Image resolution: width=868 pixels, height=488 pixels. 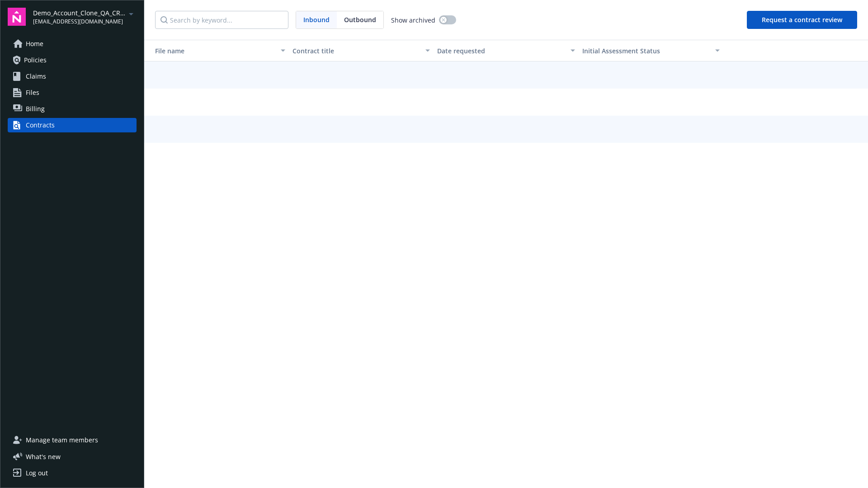 What do you see at coordinates (131, 13) in the screenshot?
I see `a: arrowDropDown` at bounding box center [131, 13].